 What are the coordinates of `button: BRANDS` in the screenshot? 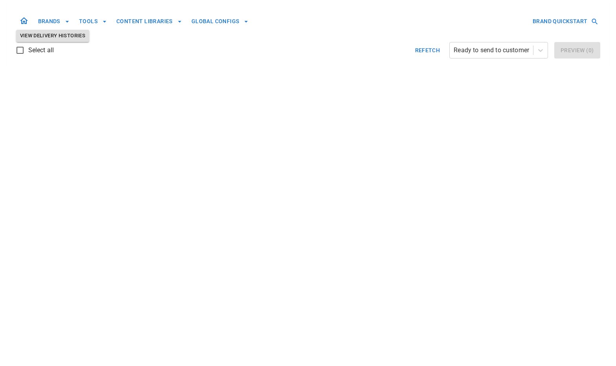 It's located at (54, 21).